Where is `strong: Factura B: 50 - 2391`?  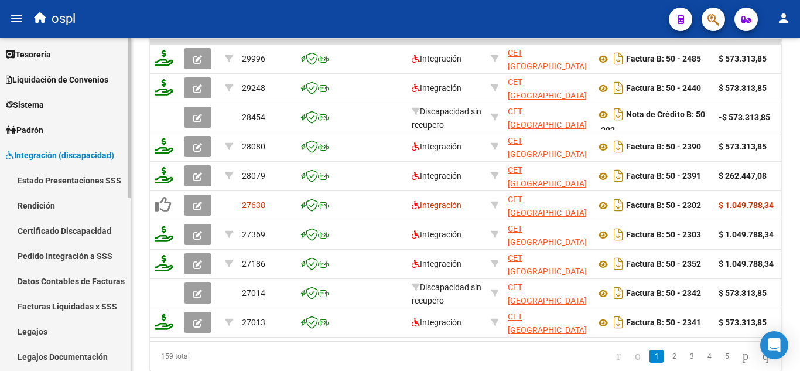
strong: Factura B: 50 - 2391 is located at coordinates (664, 176).